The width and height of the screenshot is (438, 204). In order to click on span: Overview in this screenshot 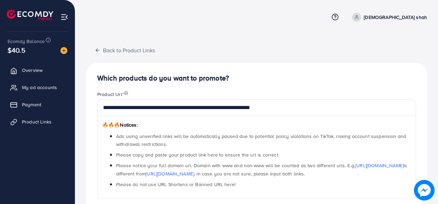, I will do `click(32, 70)`.